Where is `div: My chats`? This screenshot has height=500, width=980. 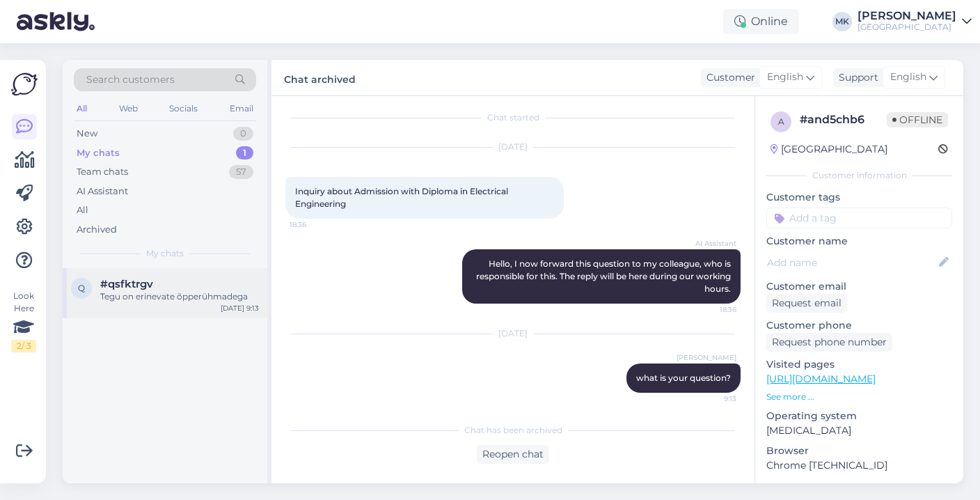 div: My chats is located at coordinates (98, 153).